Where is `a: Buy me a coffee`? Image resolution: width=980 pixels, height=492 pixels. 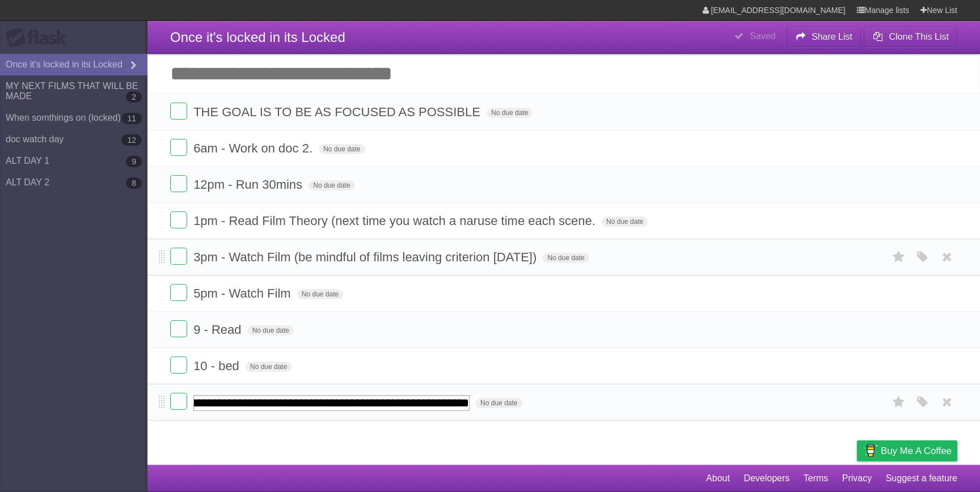 a: Buy me a coffee is located at coordinates (907, 450).